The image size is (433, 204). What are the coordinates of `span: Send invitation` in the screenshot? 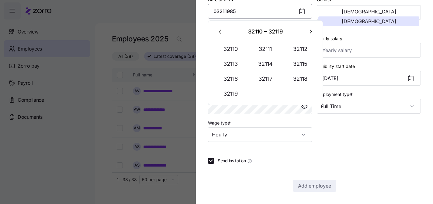 It's located at (232, 161).